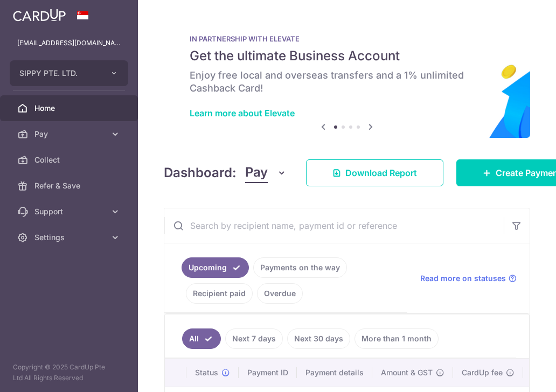 Image resolution: width=556 pixels, height=392 pixels. What do you see at coordinates (463, 279) in the screenshot?
I see `span: Read more on statuses` at bounding box center [463, 279].